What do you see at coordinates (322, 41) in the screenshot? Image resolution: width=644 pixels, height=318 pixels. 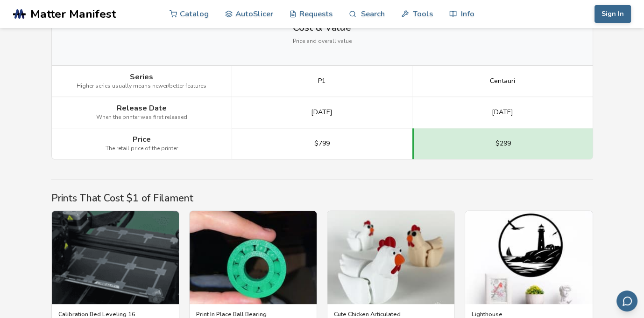 I see `span: Price and overall value` at bounding box center [322, 41].